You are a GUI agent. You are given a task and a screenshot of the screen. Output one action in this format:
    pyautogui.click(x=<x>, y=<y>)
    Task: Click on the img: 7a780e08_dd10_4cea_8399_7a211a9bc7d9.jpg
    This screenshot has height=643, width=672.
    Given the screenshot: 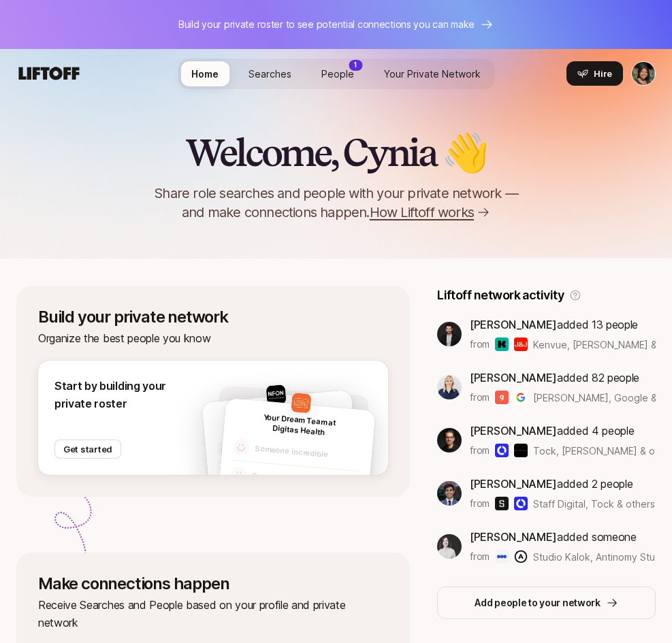 What is the action you would take?
    pyautogui.click(x=449, y=387)
    